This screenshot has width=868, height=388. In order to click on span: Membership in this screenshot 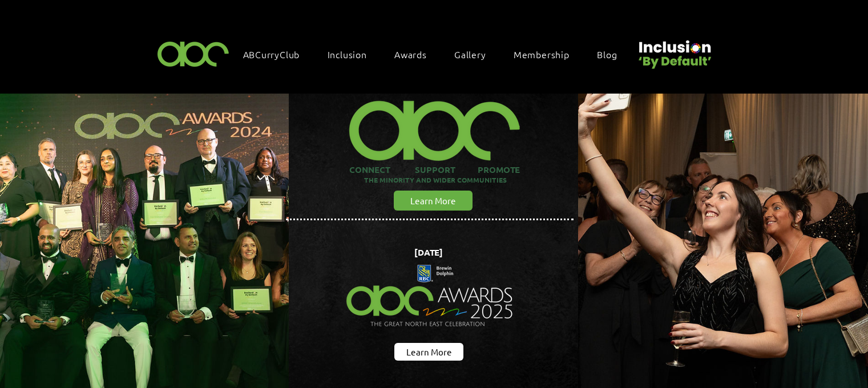, I will do `click(542, 54)`.